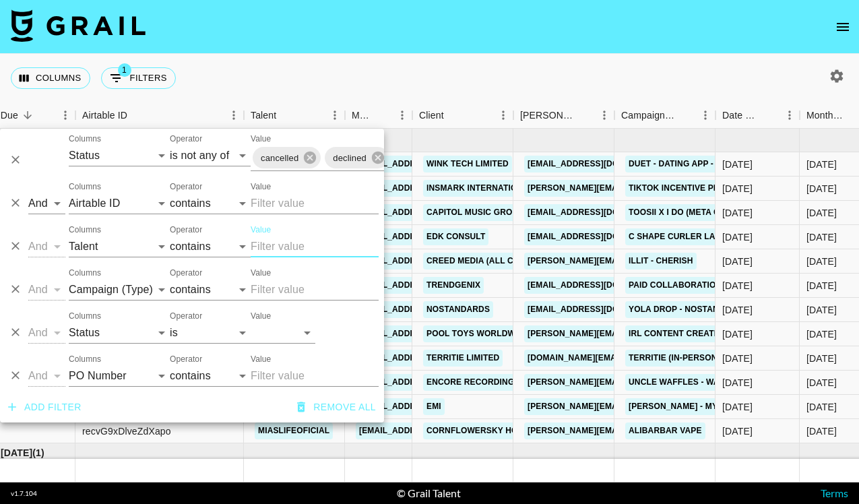 This screenshot has height=504, width=859. What do you see at coordinates (467, 164) in the screenshot?
I see `a: WINK TECH LIMITED` at bounding box center [467, 164].